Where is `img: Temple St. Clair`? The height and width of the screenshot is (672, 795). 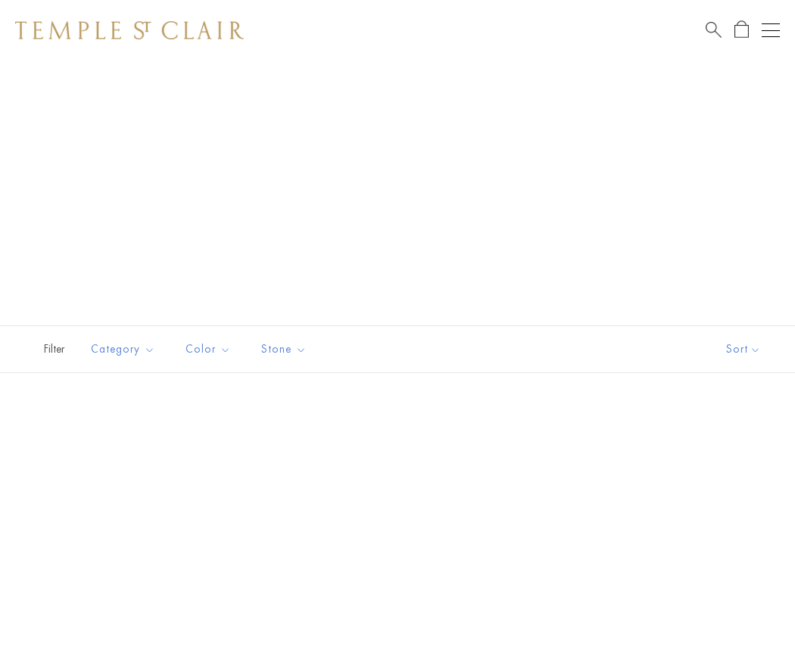 img: Temple St. Clair is located at coordinates (129, 30).